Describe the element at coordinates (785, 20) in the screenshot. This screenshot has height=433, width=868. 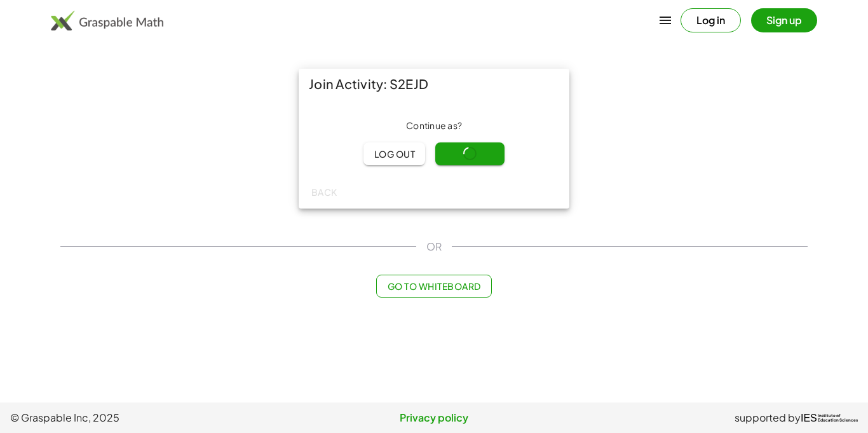
I see `button: Sign up` at that location.